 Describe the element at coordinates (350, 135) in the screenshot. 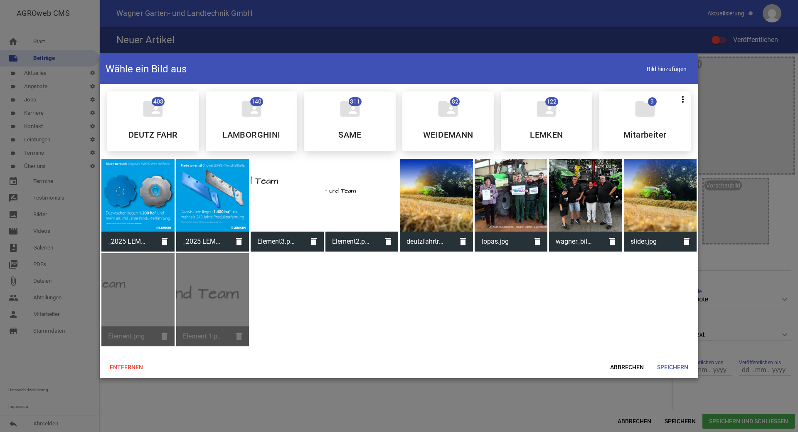

I see `h5: SAME` at that location.